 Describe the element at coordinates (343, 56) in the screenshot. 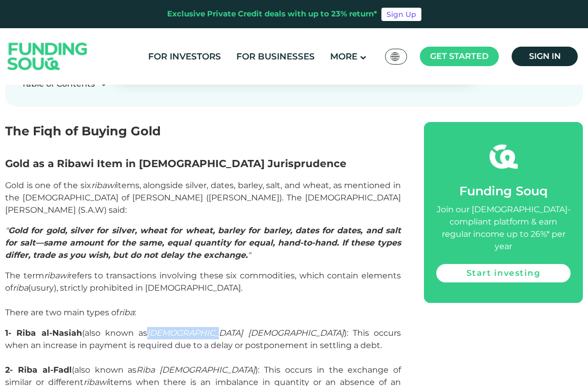

I see `span: More` at that location.